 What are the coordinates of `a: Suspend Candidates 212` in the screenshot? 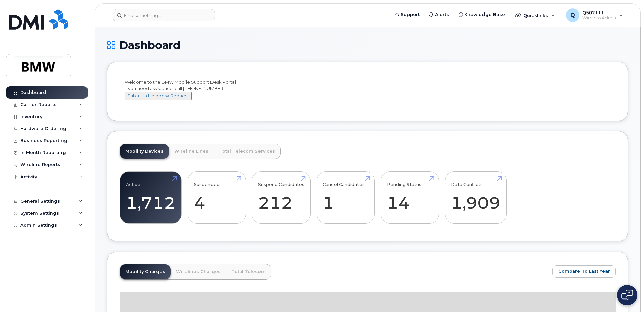 It's located at (281, 198).